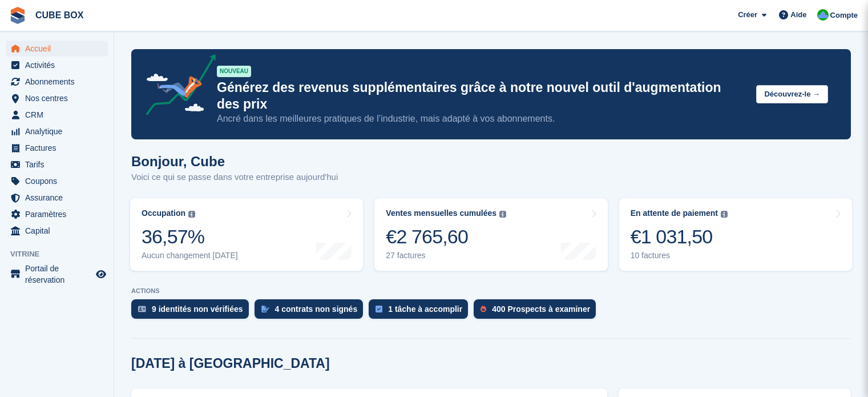  What do you see at coordinates (18, 16) in the screenshot?
I see `img: stora-icon-8386f47178a22dfd0bd8f6a31ec36ba5ce8667c1dd55bd0f319d3a0aa187defe.svg` at bounding box center [18, 16].